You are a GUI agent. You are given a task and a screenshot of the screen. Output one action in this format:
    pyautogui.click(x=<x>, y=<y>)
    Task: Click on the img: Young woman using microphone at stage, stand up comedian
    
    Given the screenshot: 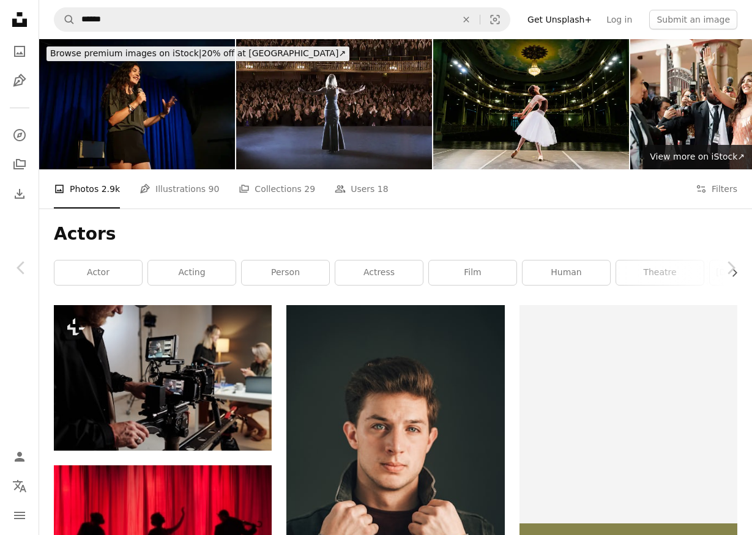 What is the action you would take?
    pyautogui.click(x=137, y=104)
    